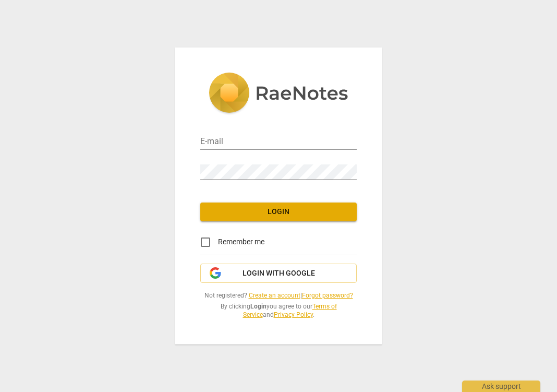  Describe the element at coordinates (278, 310) in the screenshot. I see `span: By clicking you agree to our and .` at that location.